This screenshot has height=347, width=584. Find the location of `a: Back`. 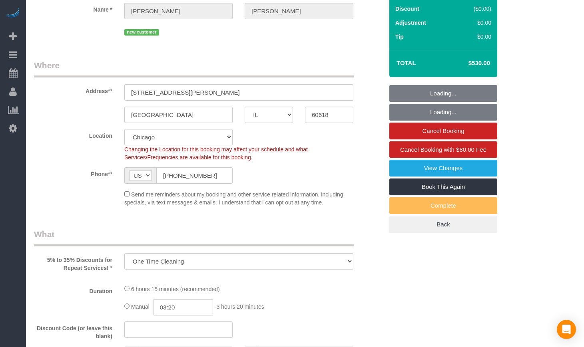

a: Back is located at coordinates (443, 225).